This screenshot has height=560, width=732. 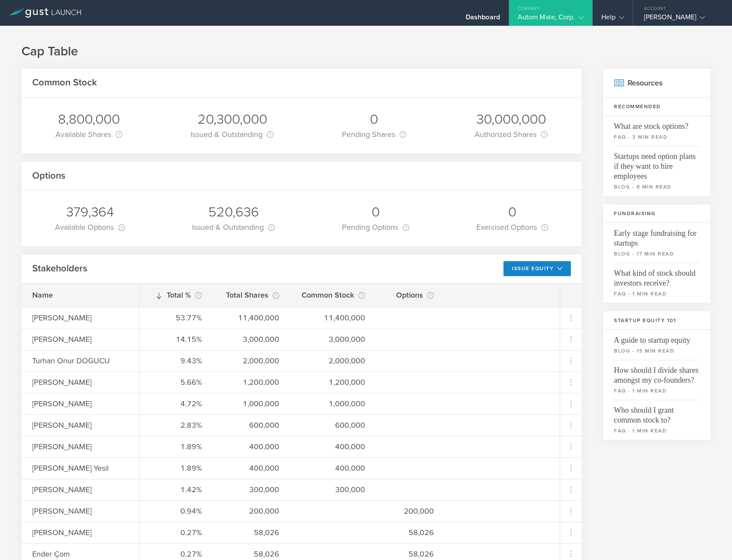 What do you see at coordinates (91, 295) in the screenshot?
I see `div: Name` at bounding box center [91, 295].